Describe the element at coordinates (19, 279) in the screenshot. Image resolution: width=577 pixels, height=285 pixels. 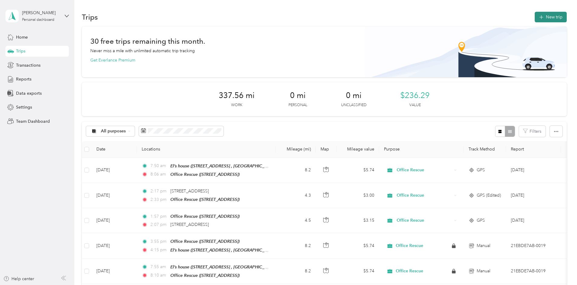
I see `button: Help center` at that location.